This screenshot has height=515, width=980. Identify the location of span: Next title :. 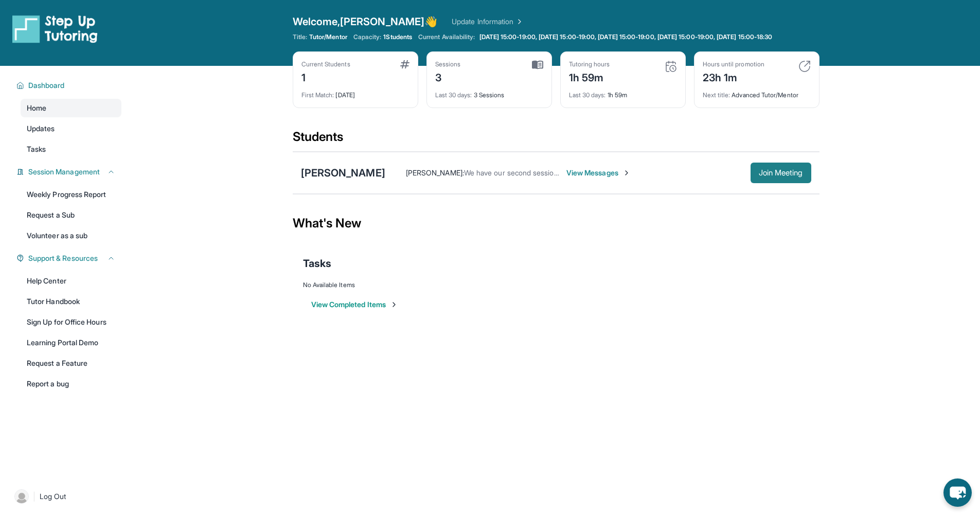
(717, 95).